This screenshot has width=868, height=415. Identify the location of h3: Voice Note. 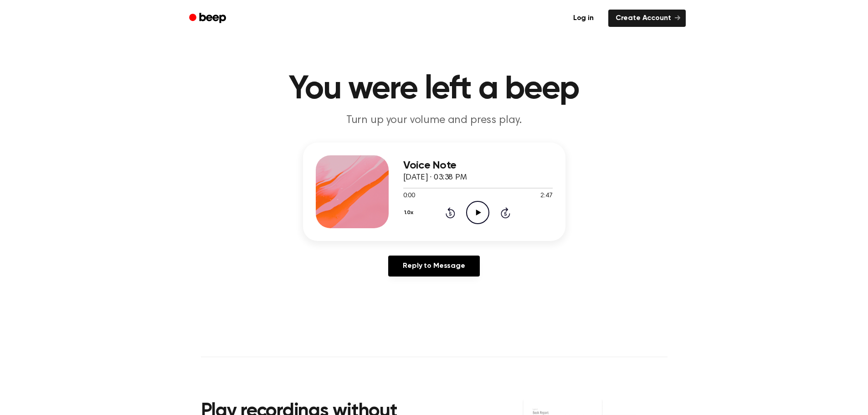
(478, 165).